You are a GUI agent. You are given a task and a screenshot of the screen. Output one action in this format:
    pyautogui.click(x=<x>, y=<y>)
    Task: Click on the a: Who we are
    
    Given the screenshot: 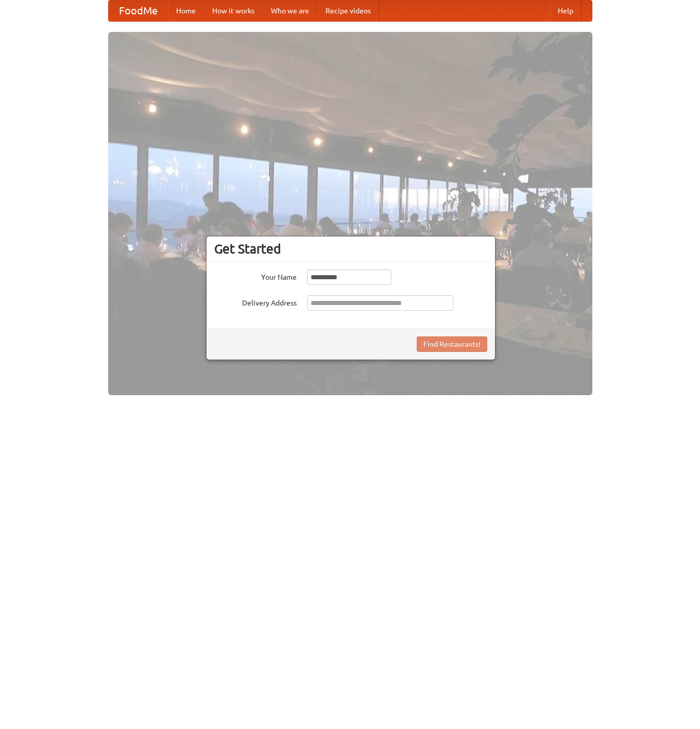 What is the action you would take?
    pyautogui.click(x=290, y=11)
    